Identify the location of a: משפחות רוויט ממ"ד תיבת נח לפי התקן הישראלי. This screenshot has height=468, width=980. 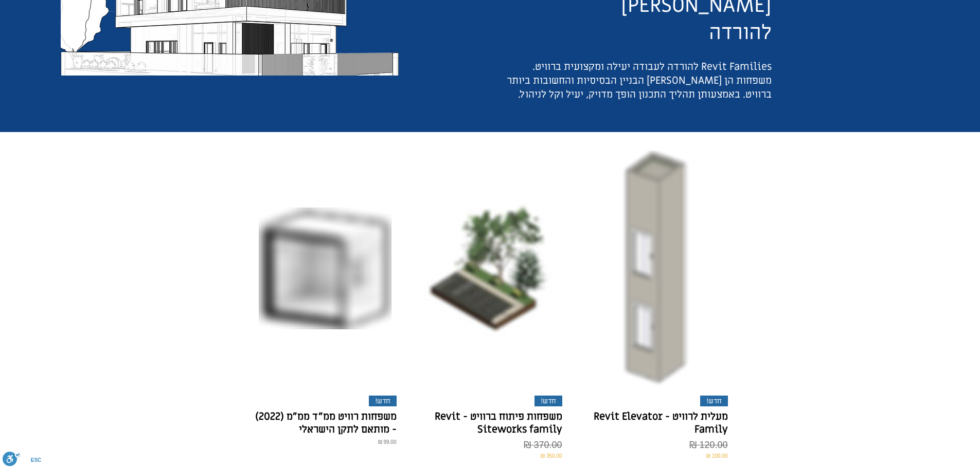
(325, 268).